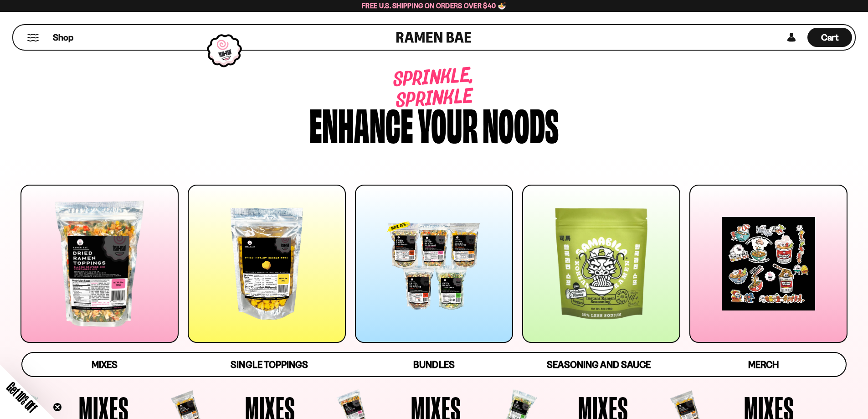  I want to click on span: Shop, so click(63, 38).